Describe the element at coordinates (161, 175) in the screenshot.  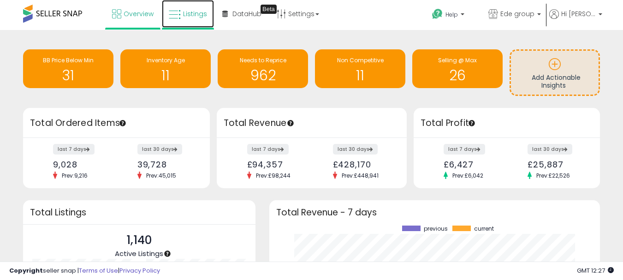
I see `span: Prev: 45,015` at that location.